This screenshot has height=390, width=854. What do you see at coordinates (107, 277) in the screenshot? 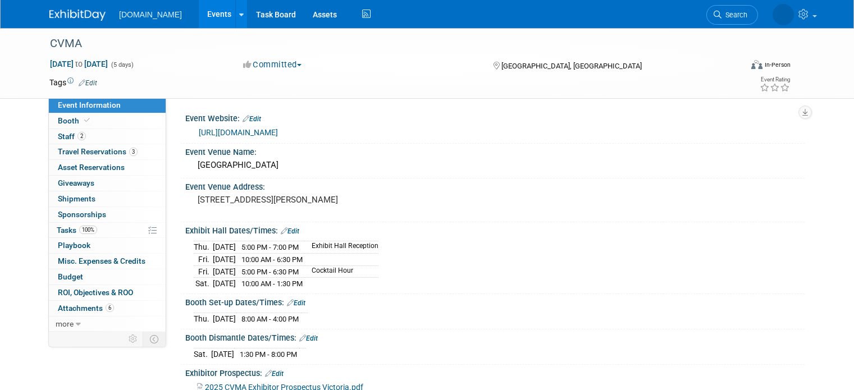
I see `a: Budget` at bounding box center [107, 277].